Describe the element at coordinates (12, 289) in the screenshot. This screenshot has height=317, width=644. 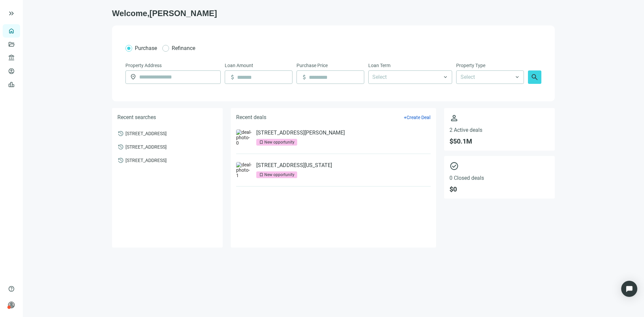
I see `span: help` at that location.